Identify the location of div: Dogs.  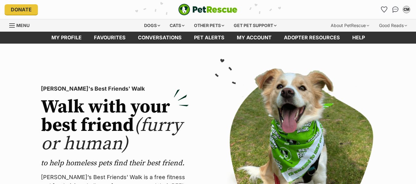
(152, 26).